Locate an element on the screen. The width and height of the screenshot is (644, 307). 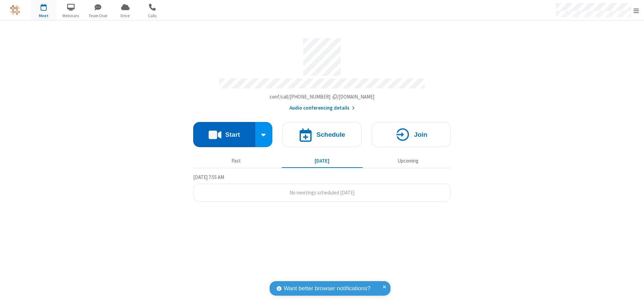
button: Past is located at coordinates (236, 161).